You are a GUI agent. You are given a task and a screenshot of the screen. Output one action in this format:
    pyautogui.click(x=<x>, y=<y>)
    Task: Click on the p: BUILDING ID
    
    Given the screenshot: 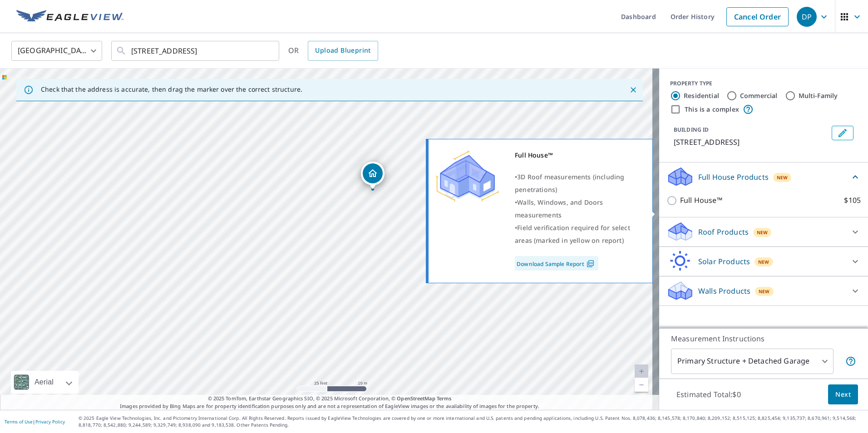 What is the action you would take?
    pyautogui.click(x=691, y=129)
    